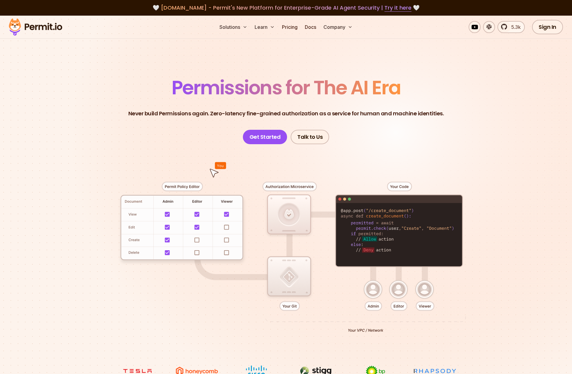  What do you see at coordinates (338, 27) in the screenshot?
I see `button: Company` at bounding box center [338, 27].